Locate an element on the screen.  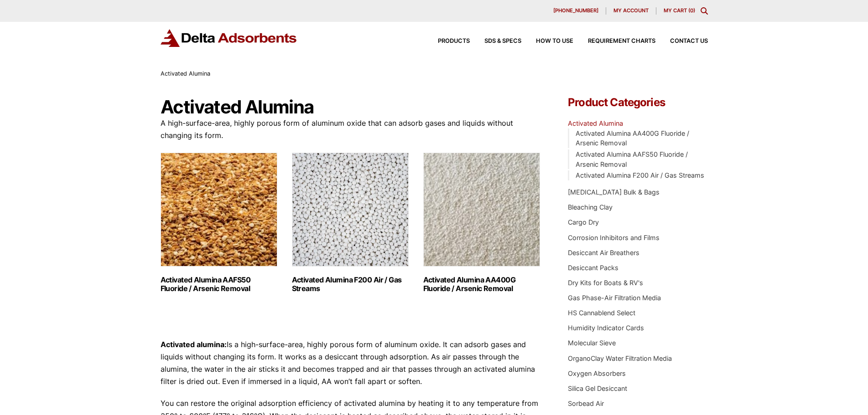
div: Toggle Modal Content is located at coordinates (704, 11).